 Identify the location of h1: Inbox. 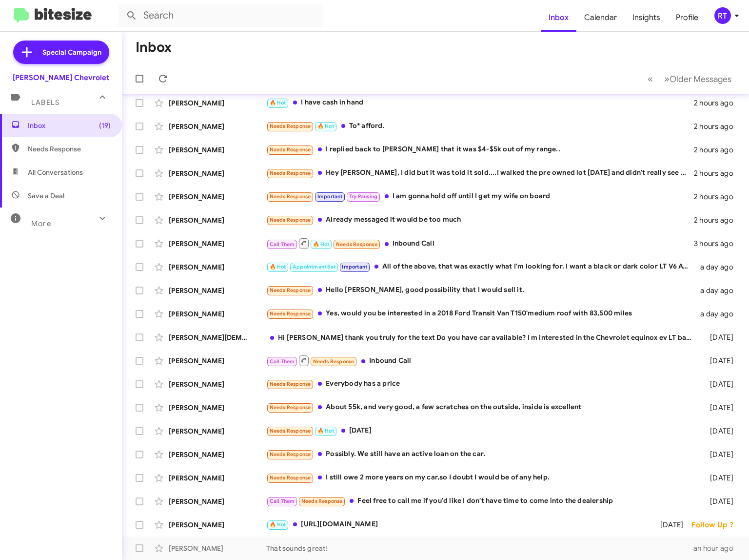
(153, 47).